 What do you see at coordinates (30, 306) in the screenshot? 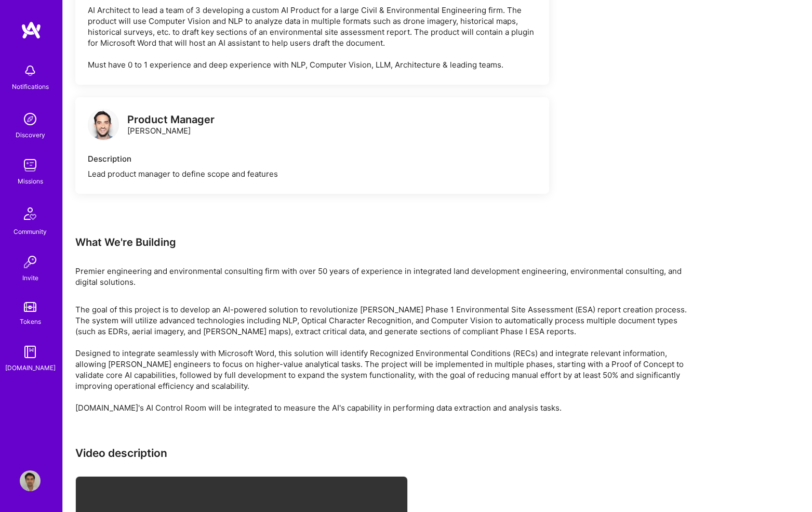
I see `img: tokens` at bounding box center [30, 306].